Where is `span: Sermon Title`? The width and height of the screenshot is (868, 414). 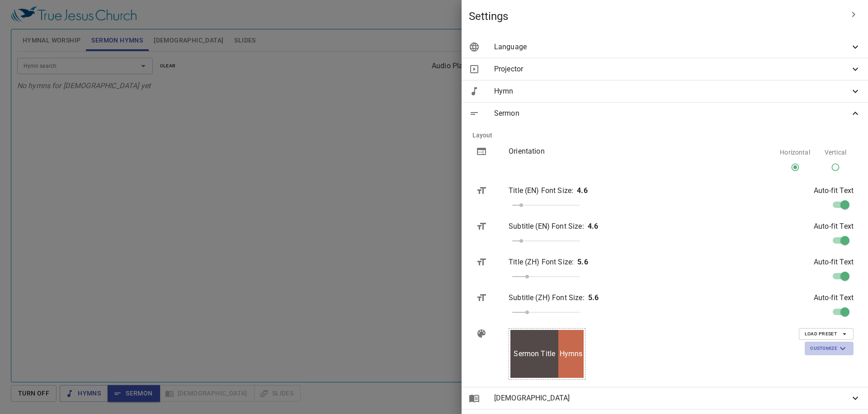
span: Sermon Title is located at coordinates (535, 353).